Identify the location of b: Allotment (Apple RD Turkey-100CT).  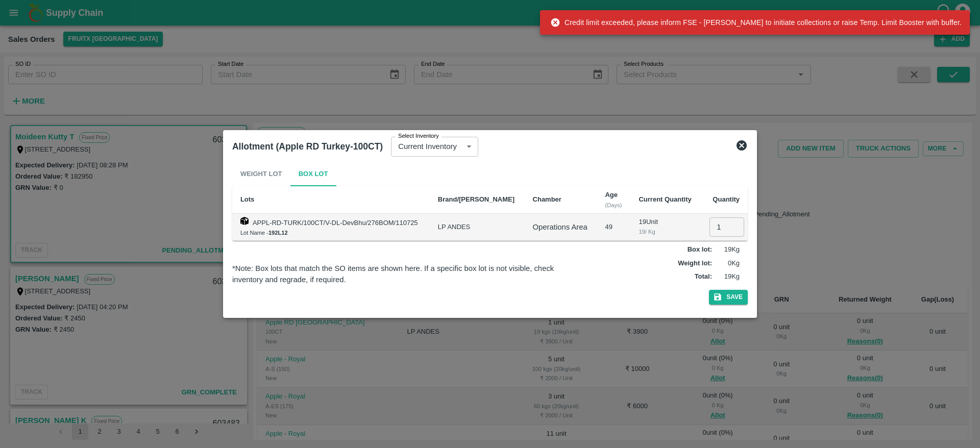
(307, 146).